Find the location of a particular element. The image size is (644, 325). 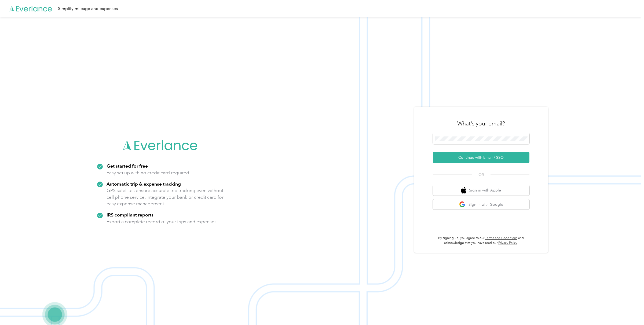

a: Privacy Policy is located at coordinates (507, 243).